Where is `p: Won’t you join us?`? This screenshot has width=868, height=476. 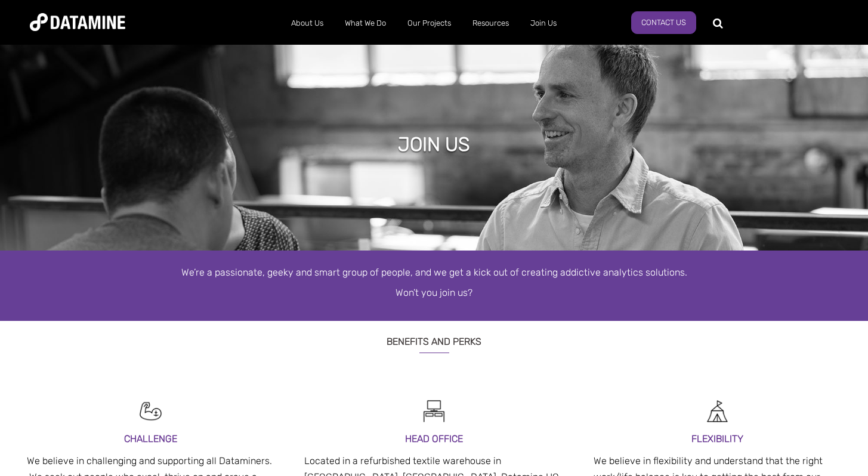 p: Won’t you join us? is located at coordinates (434, 293).